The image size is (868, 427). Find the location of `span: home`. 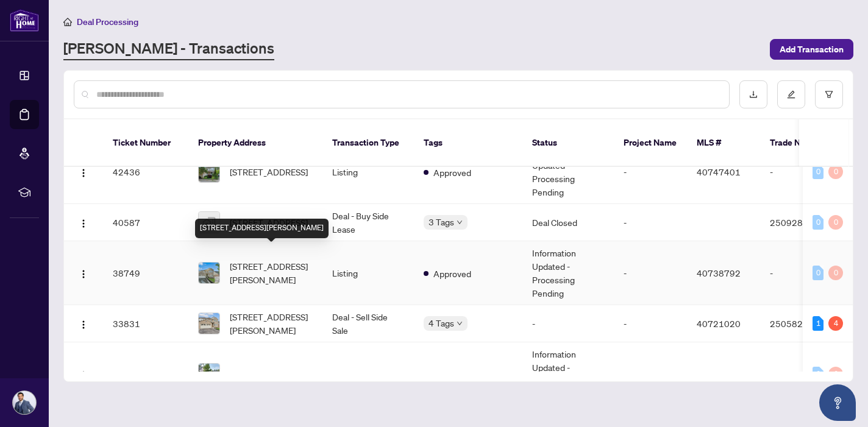

span: home is located at coordinates (68, 22).